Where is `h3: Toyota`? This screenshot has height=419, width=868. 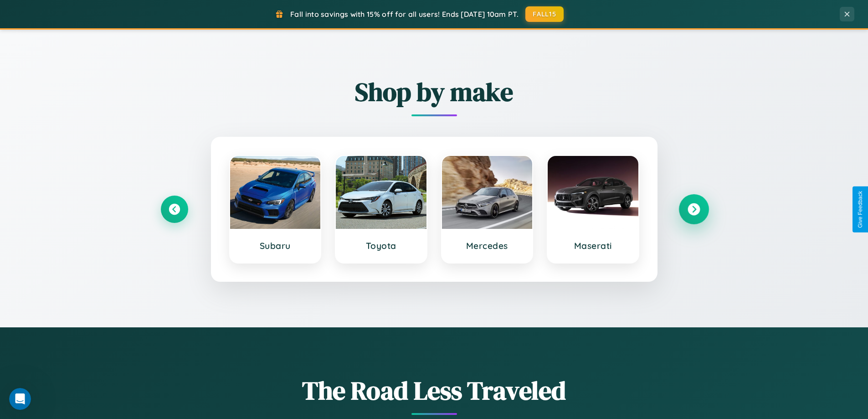
h3: Toyota is located at coordinates (381, 246).